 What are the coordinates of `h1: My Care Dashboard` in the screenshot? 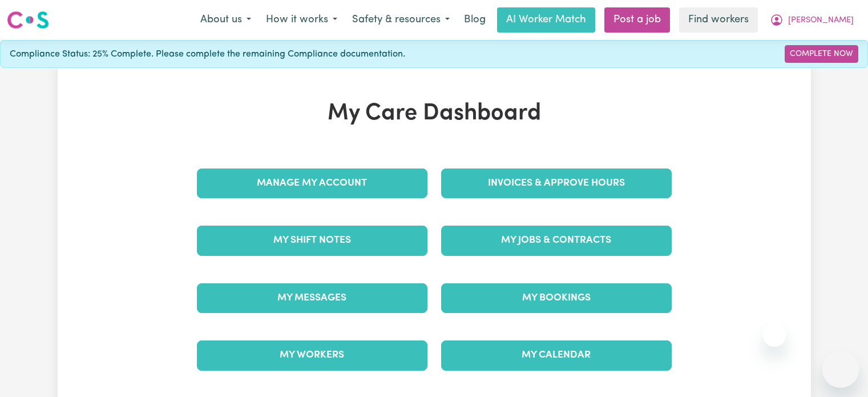 It's located at (434, 114).